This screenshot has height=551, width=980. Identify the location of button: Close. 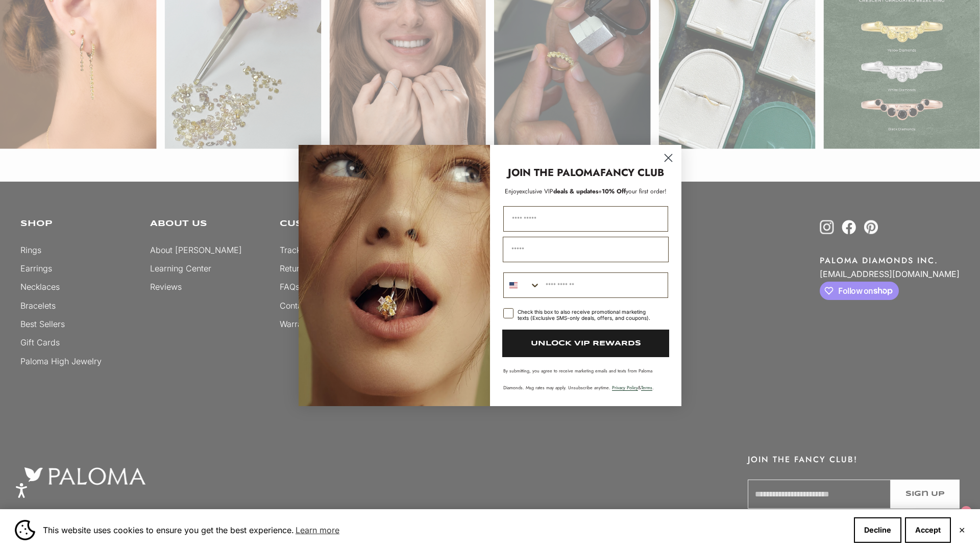
(961, 530).